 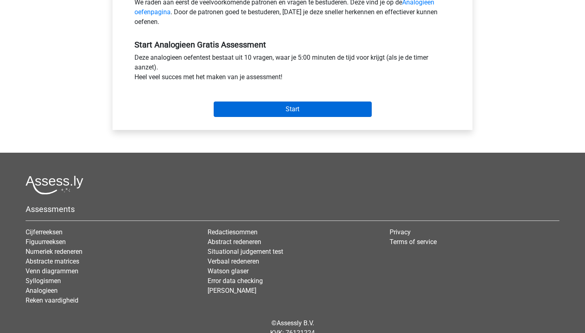 I want to click on img: Assessly logo, so click(x=54, y=185).